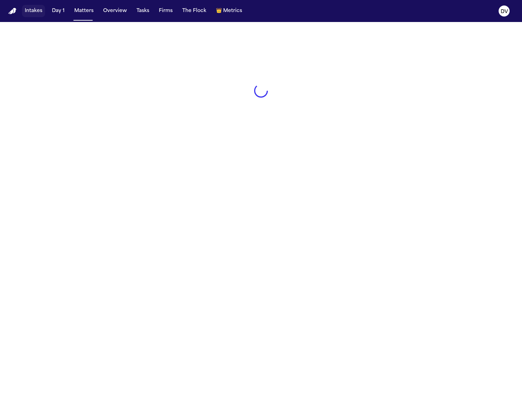  I want to click on button: crownMetrics, so click(229, 11).